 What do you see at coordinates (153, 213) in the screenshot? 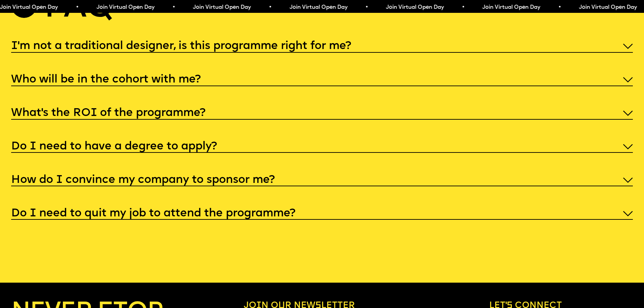
I see `h5: Do I need to quit my job to attend the programme?` at bounding box center [153, 213].